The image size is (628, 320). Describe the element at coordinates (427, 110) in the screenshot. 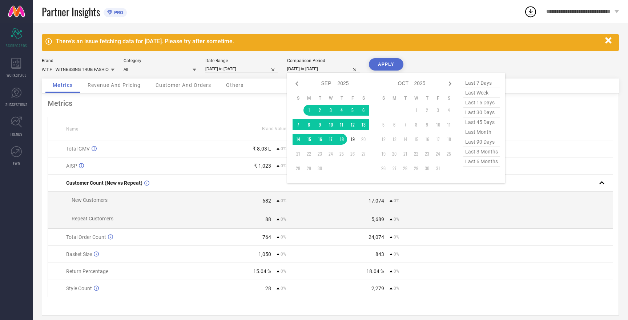

I see `td: Thu Oct 02 2025` at that location.